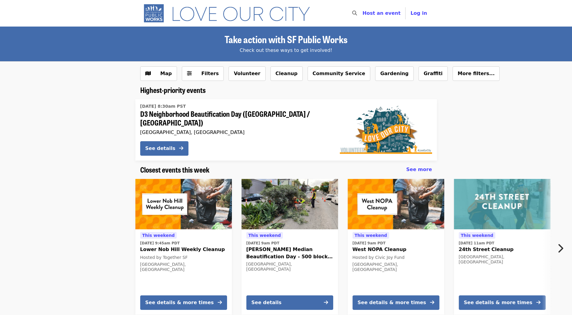 The height and width of the screenshot is (315, 572). I want to click on span: See more, so click(419, 169).